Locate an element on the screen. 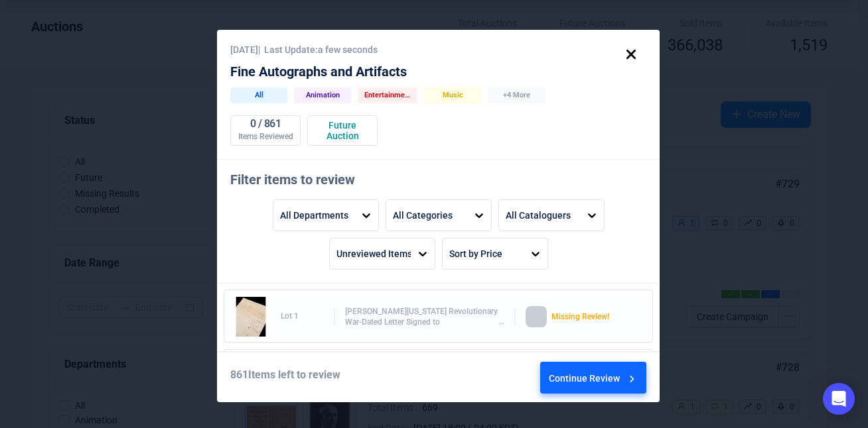 The image size is (868, 428). div: 0 / 861 is located at coordinates (265, 124).